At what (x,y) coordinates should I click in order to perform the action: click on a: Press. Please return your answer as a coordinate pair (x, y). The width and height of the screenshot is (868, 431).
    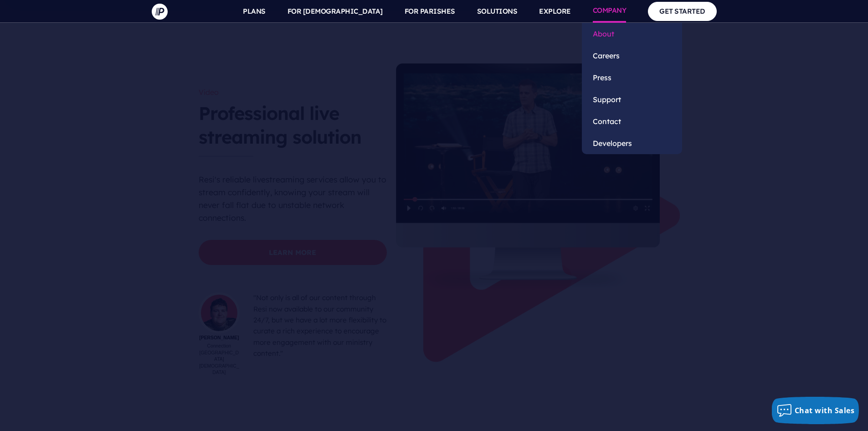
    Looking at the image, I should click on (633, 77).